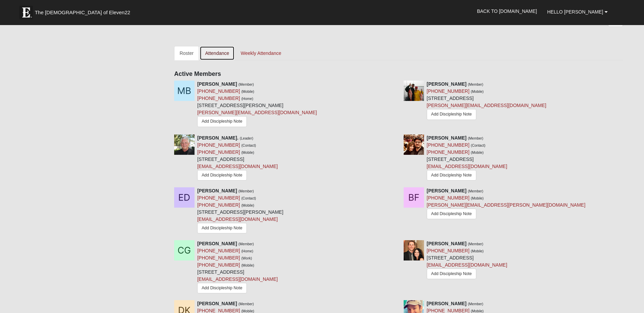 The image size is (644, 313). What do you see at coordinates (187, 53) in the screenshot?
I see `a: Roster` at bounding box center [187, 53].